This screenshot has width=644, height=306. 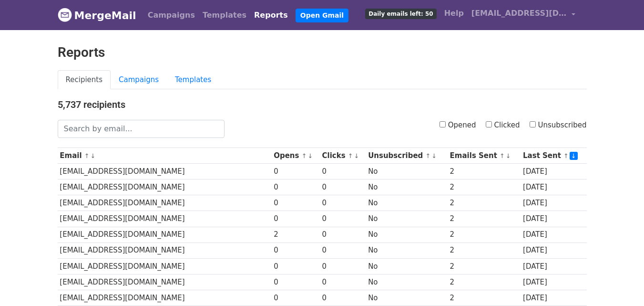 I want to click on a: MergeMail, so click(x=97, y=15).